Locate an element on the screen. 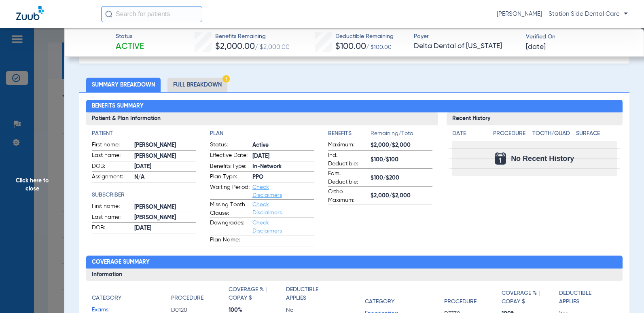 This screenshot has width=644, height=313. h3: Patient & Plan Information is located at coordinates (262, 119).